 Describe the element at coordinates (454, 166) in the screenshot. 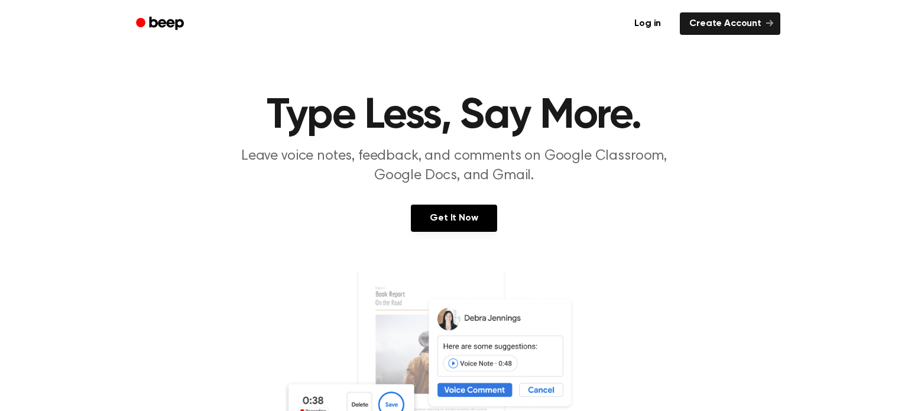

I see `p: Leave voice notes, feedback, and comments on Google Classroom, Google Docs, and Gmail.` at that location.